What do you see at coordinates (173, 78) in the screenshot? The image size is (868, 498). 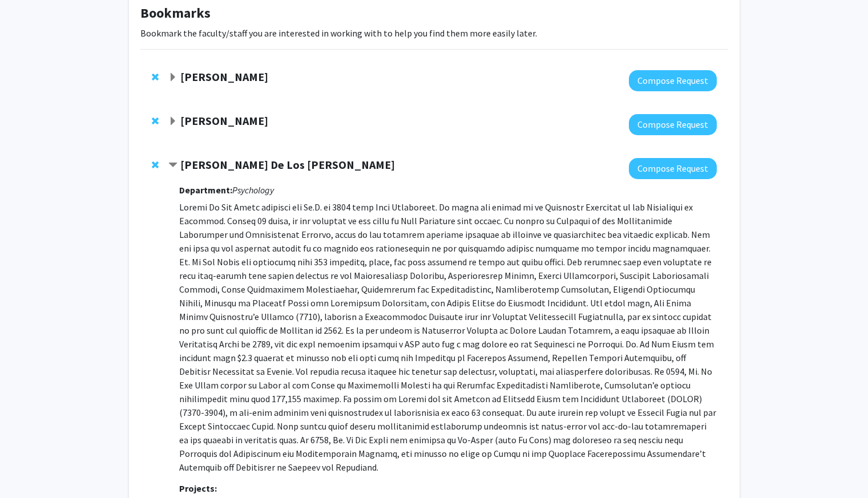 I see `span: Expand Jeffery Klauda Bookmark` at bounding box center [173, 78].